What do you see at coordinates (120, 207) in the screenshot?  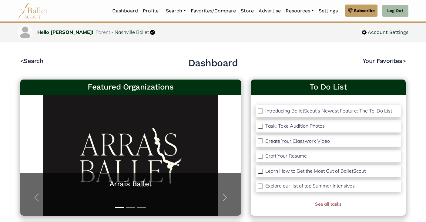 I see `button: Slide 1` at bounding box center [120, 207].